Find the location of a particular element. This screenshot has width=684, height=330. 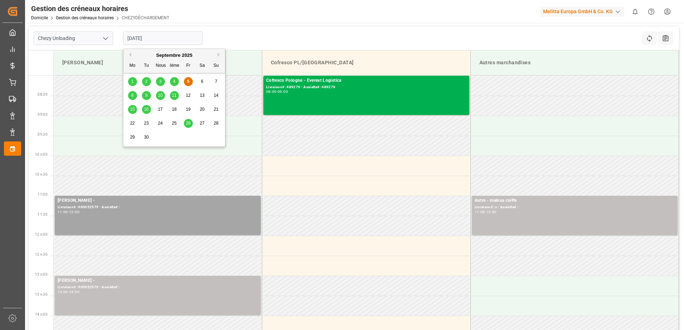

span: 10 h 30 is located at coordinates (41, 175).